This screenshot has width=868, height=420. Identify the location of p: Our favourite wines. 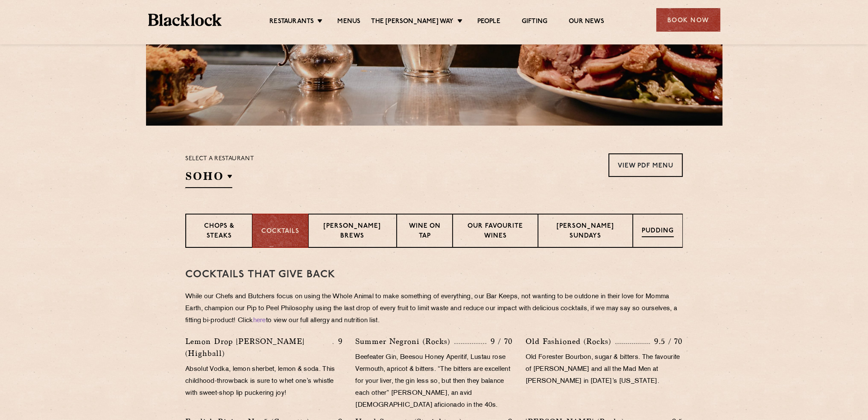
(496, 232).